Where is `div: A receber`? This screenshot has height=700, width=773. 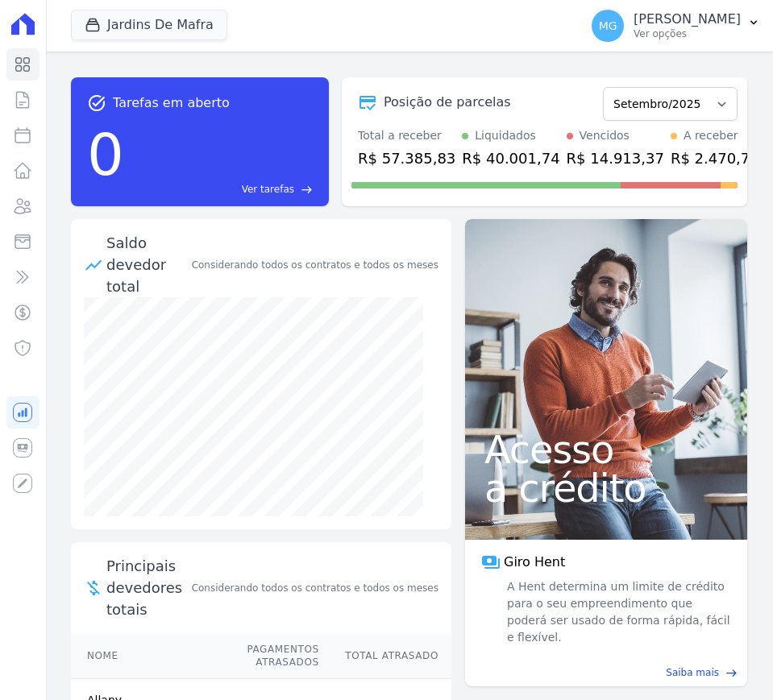 div: A receber is located at coordinates (711, 135).